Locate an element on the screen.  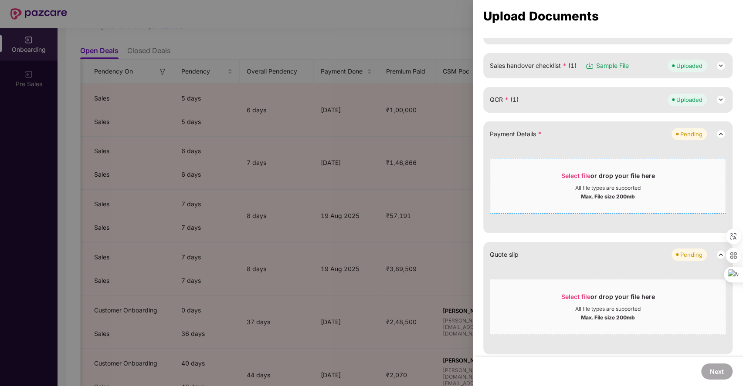
span: QCR (1) is located at coordinates (504, 100).